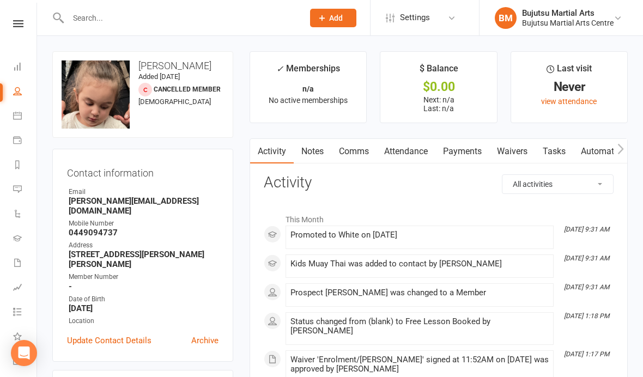  I want to click on a: Update Contact Details, so click(109, 340).